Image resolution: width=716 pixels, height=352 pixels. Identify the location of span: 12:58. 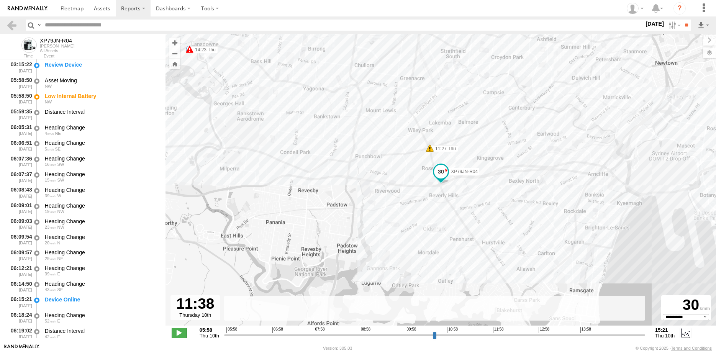
(544, 330).